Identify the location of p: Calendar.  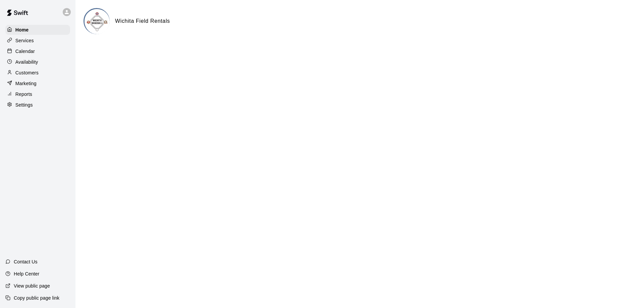
(25, 51).